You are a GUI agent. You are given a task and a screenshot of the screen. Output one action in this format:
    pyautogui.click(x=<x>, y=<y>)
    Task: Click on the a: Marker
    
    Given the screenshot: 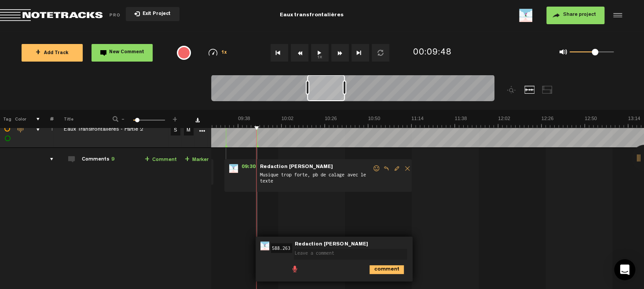 What is the action you would take?
    pyautogui.click(x=196, y=160)
    